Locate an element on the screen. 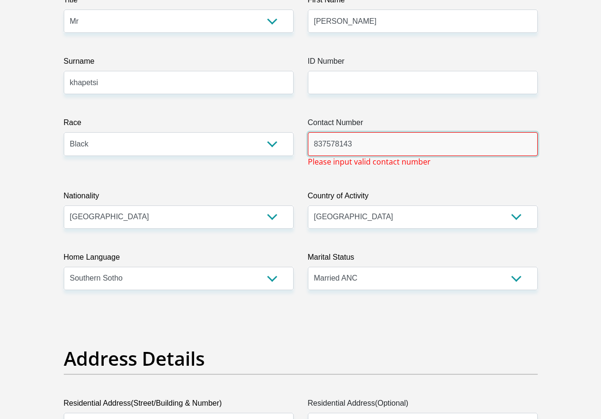 The image size is (601, 419). label: Residential Address(Street/Building & Number) is located at coordinates (178, 405).